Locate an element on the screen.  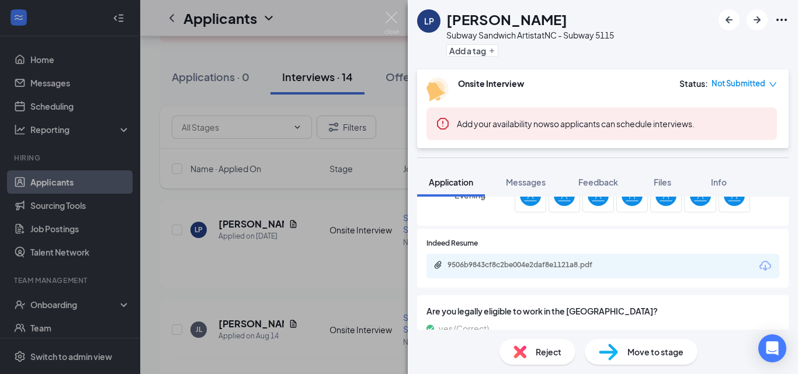
svg: Ellipses is located at coordinates (781, 20).